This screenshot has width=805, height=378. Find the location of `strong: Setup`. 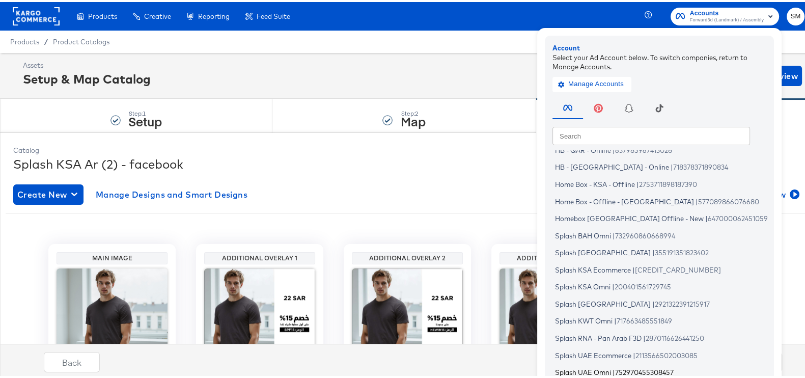

strong: Setup is located at coordinates (145, 119).